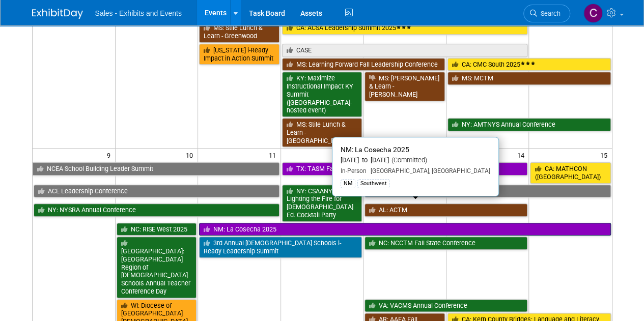 This screenshot has height=321, width=644. I want to click on img: Christine Lurz, so click(593, 13).